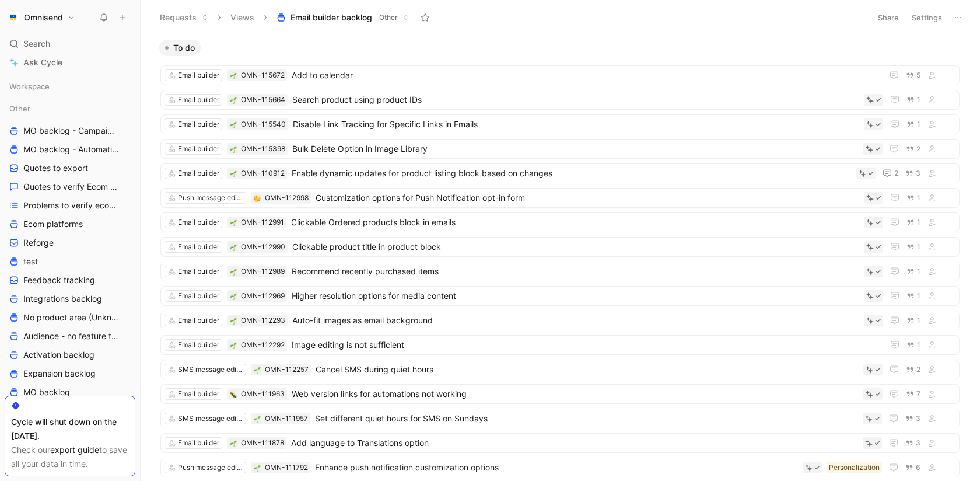 This screenshot has height=481, width=980. What do you see at coordinates (70, 186) in the screenshot?
I see `a: Quotes to verify Ecom platforms` at bounding box center [70, 186].